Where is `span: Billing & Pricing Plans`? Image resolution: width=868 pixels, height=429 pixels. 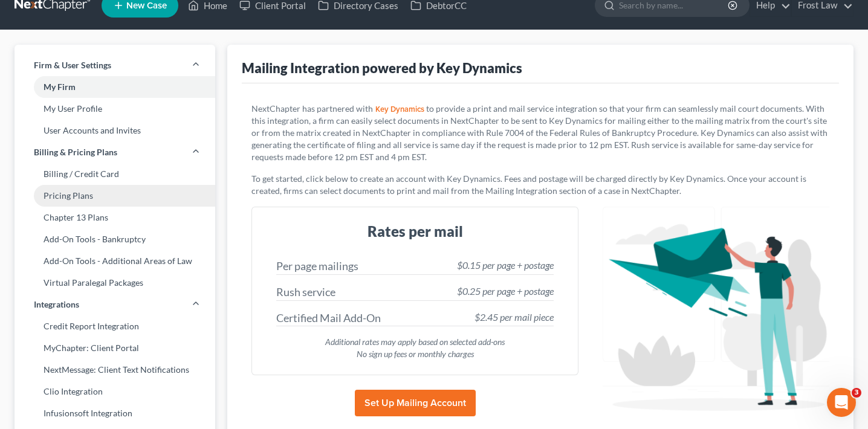
span: Billing & Pricing Plans is located at coordinates (76, 152).